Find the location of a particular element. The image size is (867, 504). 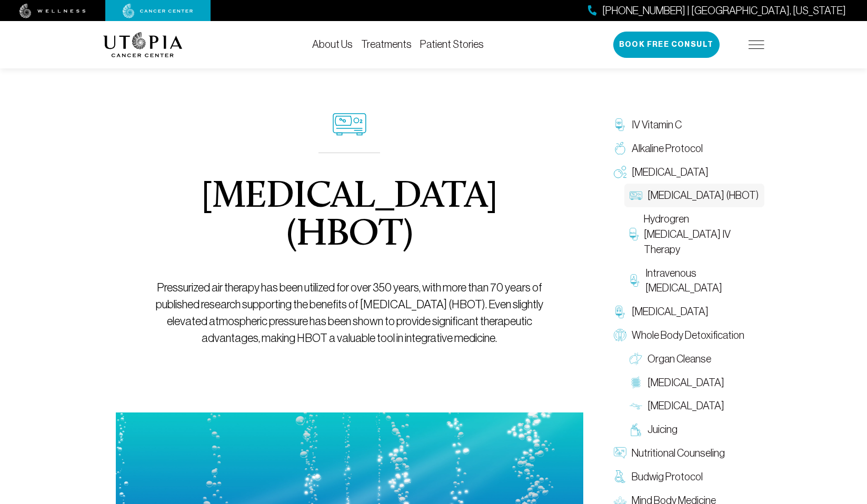

img: Chelation Therapy is located at coordinates (620, 312).